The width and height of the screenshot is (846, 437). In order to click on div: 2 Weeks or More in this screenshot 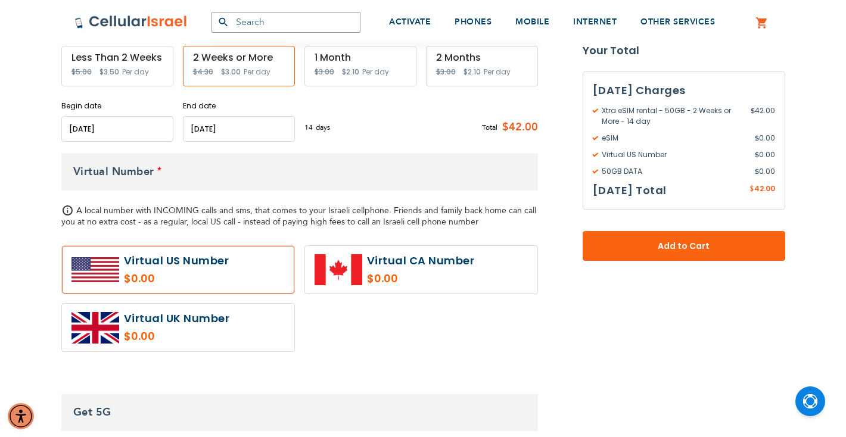, I will do `click(239, 58)`.